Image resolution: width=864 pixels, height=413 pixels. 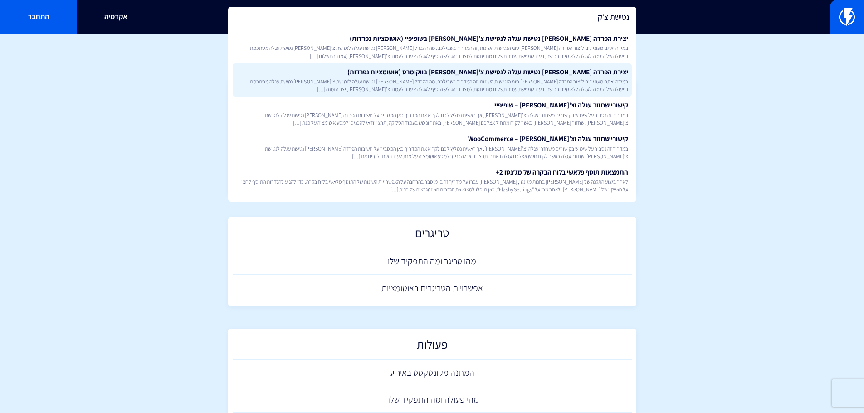 I want to click on a: מהו טריגר ומה התפקיד שלו, so click(x=432, y=261).